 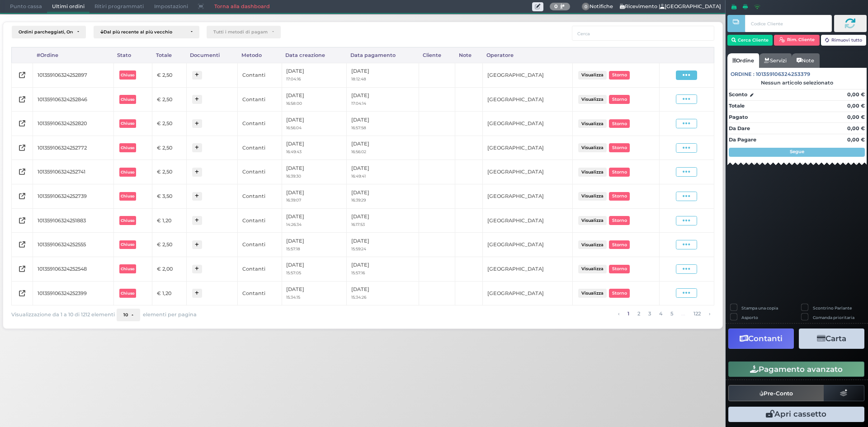 What do you see at coordinates (294, 224) in the screenshot?
I see `small: 14:26:34` at bounding box center [294, 224].